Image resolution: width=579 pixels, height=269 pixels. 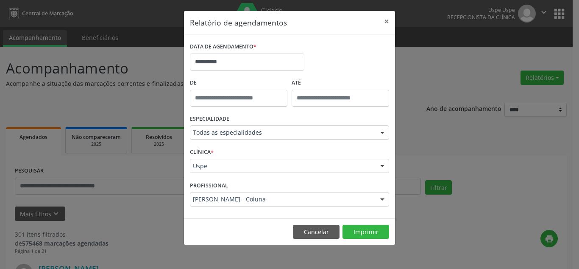 What do you see at coordinates (283, 166) in the screenshot?
I see `span: Uspe` at bounding box center [283, 166].